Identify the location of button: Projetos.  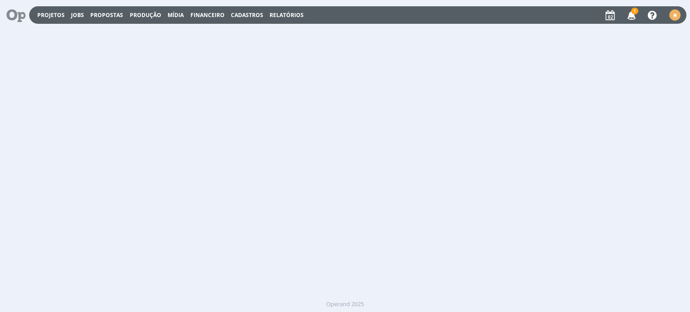
(51, 15).